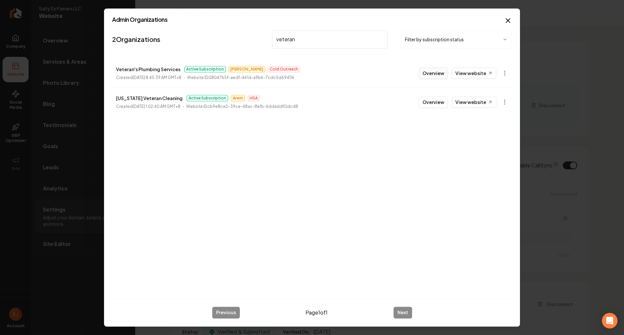 The image size is (624, 335). Describe the element at coordinates (241, 78) in the screenshot. I see `p: Website ID 08047b5f-aedf-461d-a9b6-7cdc5d694116` at that location.